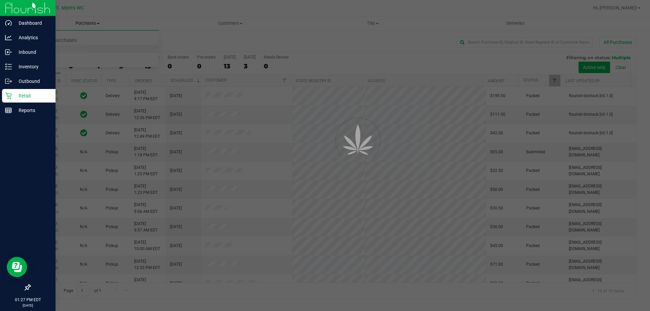  I want to click on p: Outbound, so click(32, 81).